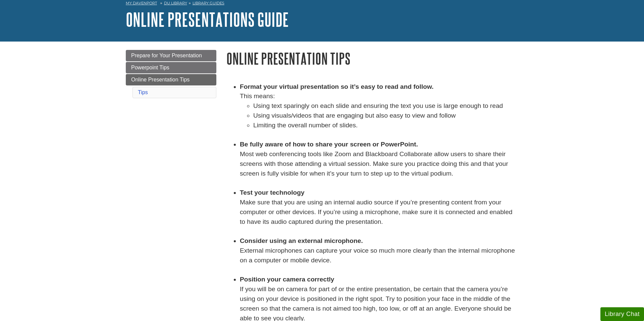  Describe the element at coordinates (287, 279) in the screenshot. I see `strong: Position your camera correctly` at that location.